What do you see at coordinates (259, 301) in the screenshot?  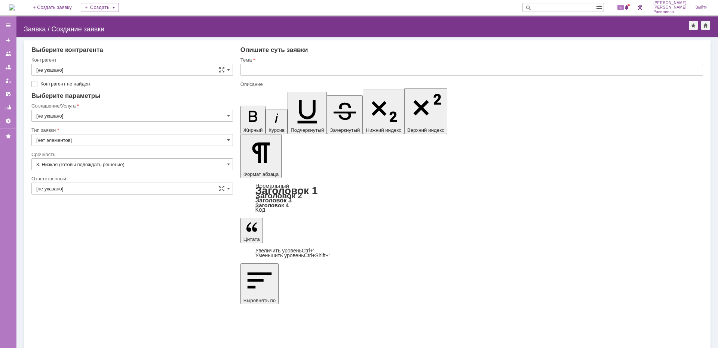 I see `span: Выровнять по` at bounding box center [259, 301].